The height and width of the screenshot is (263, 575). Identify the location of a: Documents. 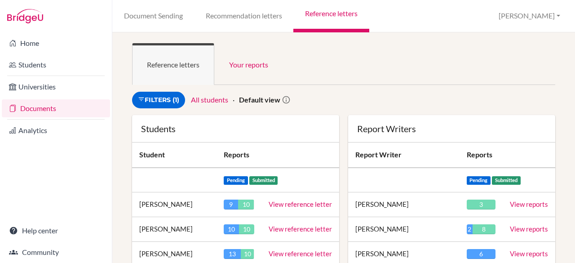
(56, 108).